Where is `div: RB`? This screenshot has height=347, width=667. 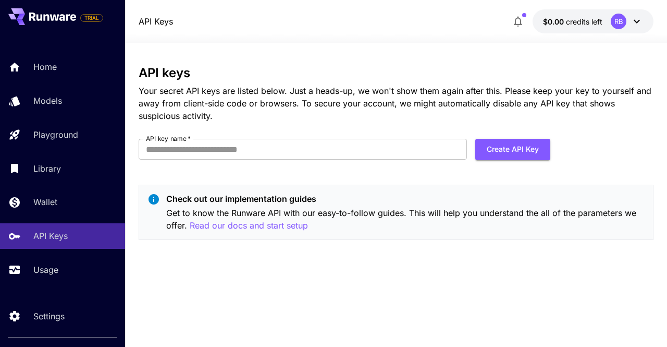
div: RB is located at coordinates (619, 21).